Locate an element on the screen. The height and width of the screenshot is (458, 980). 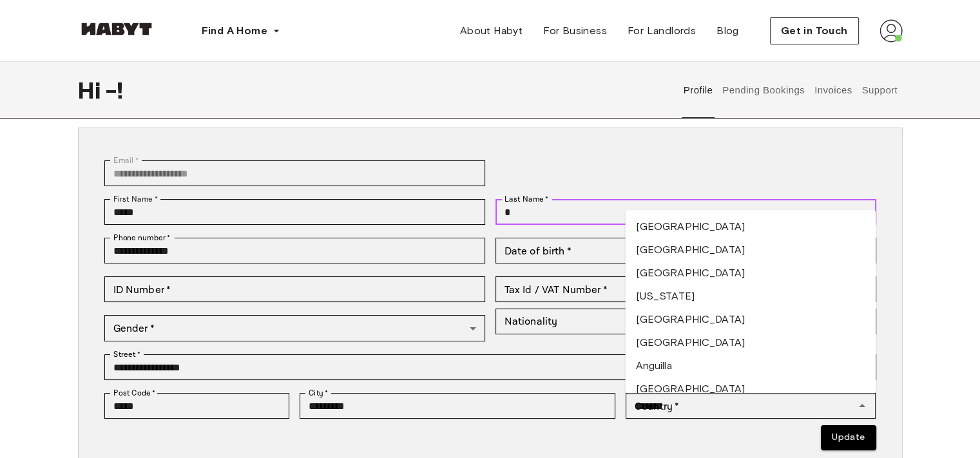
label: Email is located at coordinates (126, 160).